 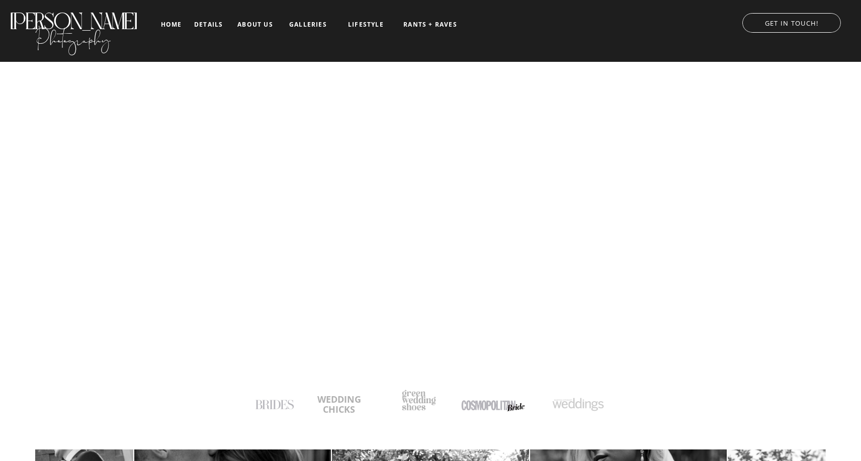 I want to click on b: WEDDING CHICKS, so click(x=339, y=404).